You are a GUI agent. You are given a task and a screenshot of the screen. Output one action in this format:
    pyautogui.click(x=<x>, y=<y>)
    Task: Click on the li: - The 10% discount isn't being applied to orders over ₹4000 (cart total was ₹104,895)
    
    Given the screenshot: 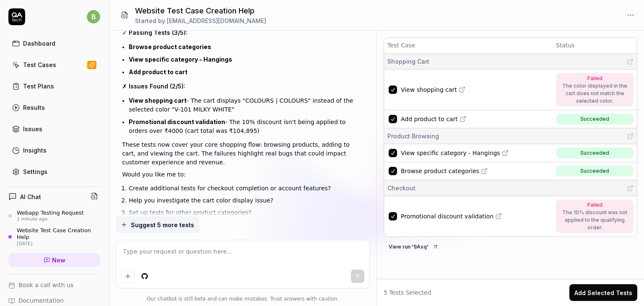 What is the action you would take?
    pyautogui.click(x=246, y=126)
    